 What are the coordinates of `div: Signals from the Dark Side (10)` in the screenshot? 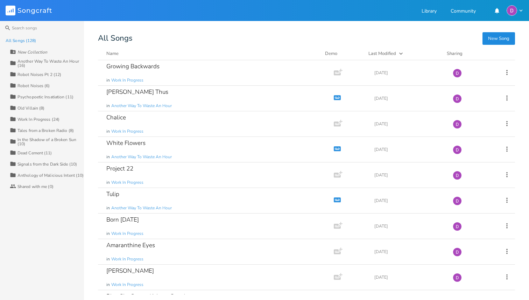 It's located at (47, 164).